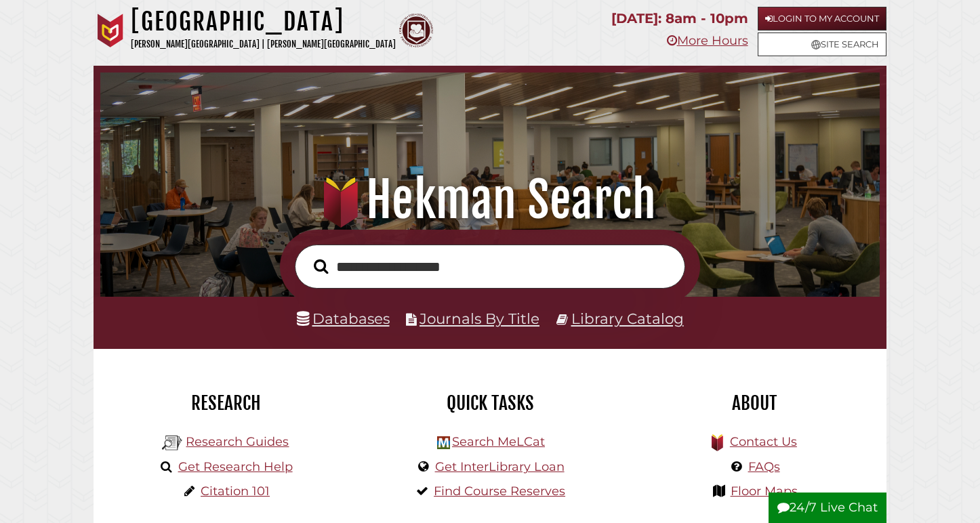  I want to click on a: Journals By Title, so click(480, 318).